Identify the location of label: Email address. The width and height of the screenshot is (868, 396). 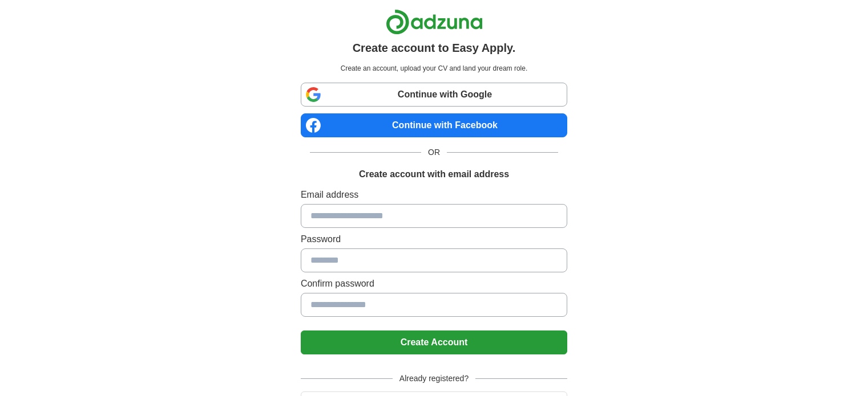
(434, 195).